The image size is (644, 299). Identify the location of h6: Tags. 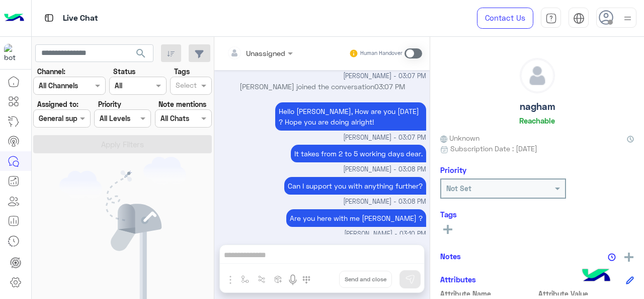
(537, 214).